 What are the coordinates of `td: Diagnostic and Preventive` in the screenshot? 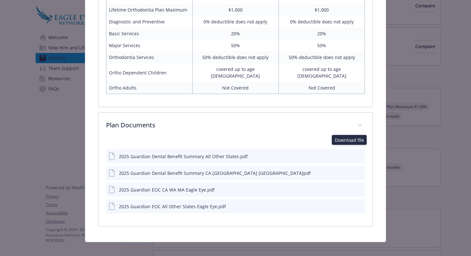 It's located at (149, 21).